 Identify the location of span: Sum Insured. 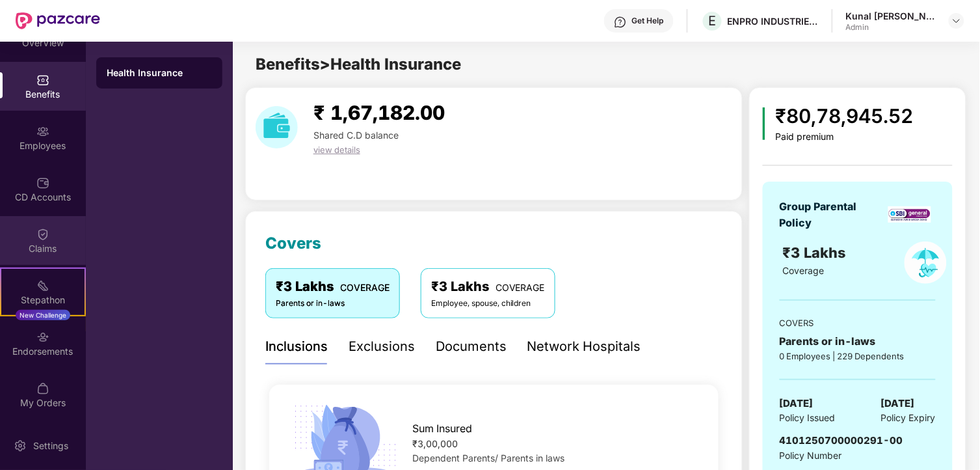
(442, 429).